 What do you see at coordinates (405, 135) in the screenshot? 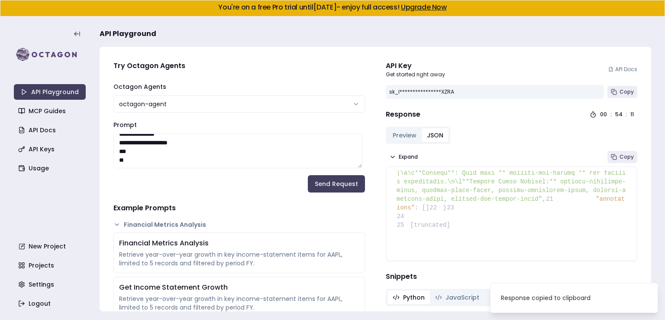
I see `button: Preview` at bounding box center [405, 135].